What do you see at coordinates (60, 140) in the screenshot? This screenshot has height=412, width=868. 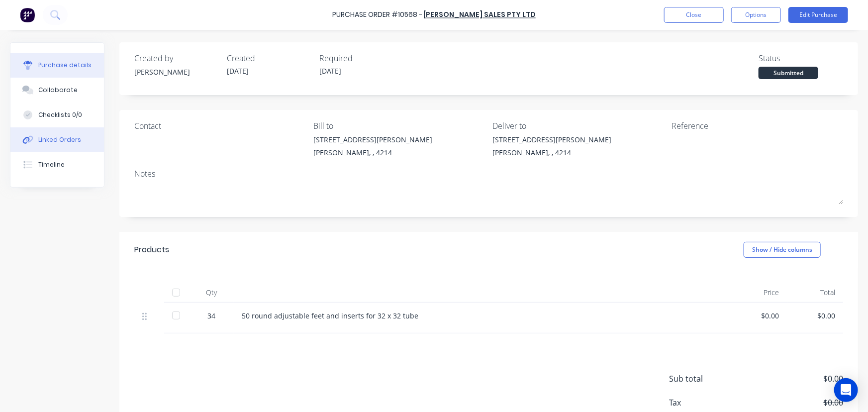 I see `div: Linked Orders` at bounding box center [60, 140].